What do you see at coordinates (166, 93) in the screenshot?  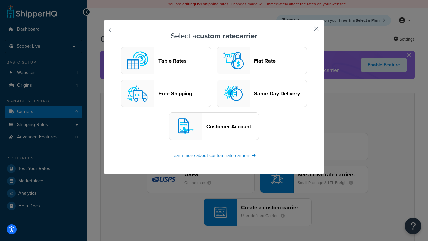 I see `button: free logoFree Shipping` at bounding box center [166, 93].